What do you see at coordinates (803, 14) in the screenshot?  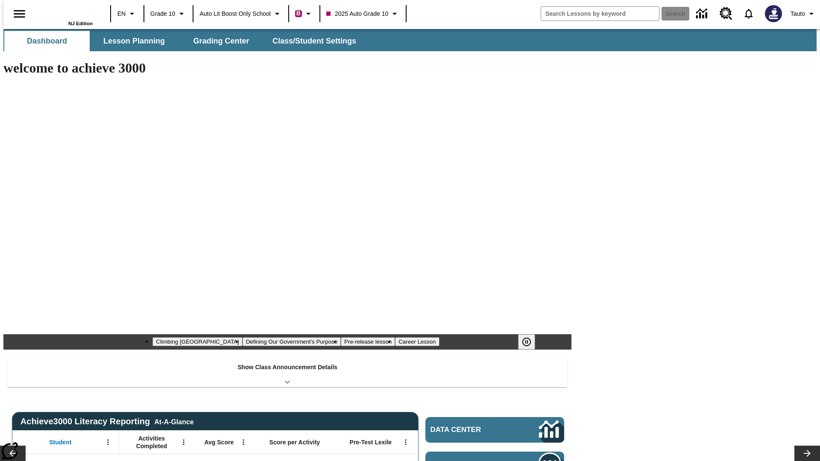 I see `button: Profile/Settings` at bounding box center [803, 14].